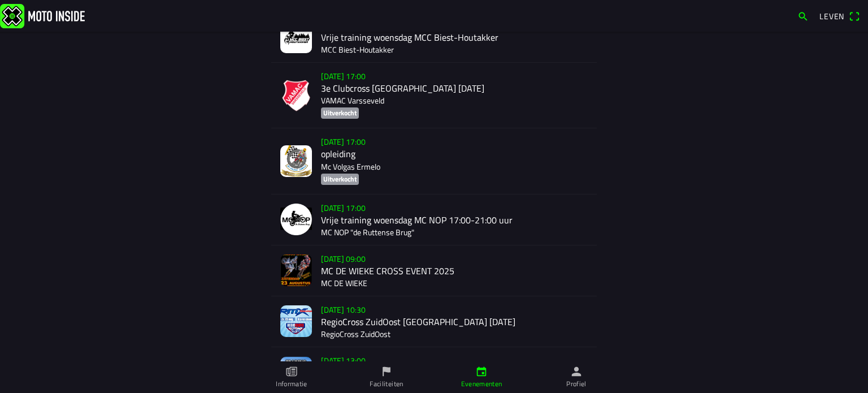  Describe the element at coordinates (576, 383) in the screenshot. I see `font: Profiel` at that location.